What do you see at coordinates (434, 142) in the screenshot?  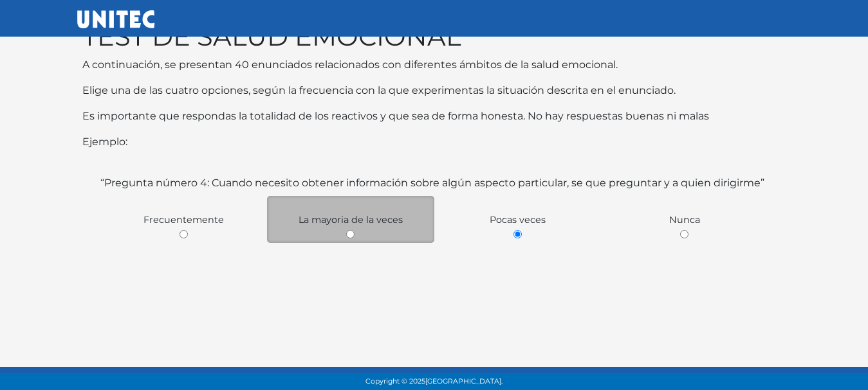 I see `p: Ejemplo:` at bounding box center [434, 142].